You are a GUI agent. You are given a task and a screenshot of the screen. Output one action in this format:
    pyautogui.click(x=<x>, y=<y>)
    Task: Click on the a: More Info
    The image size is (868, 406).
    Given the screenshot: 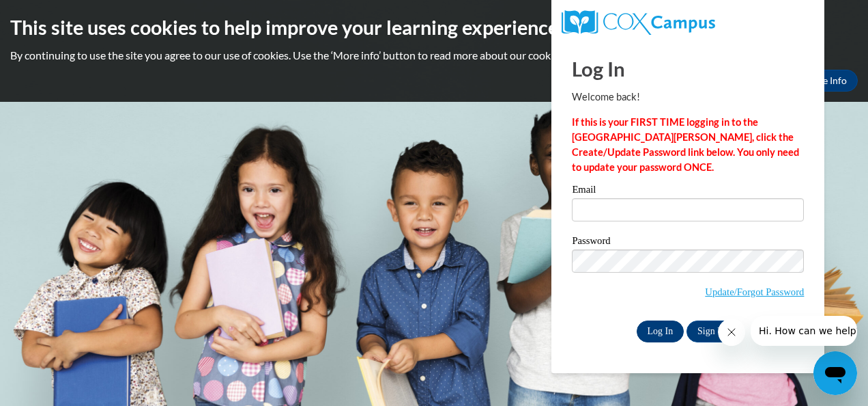 What is the action you would take?
    pyautogui.click(x=826, y=80)
    